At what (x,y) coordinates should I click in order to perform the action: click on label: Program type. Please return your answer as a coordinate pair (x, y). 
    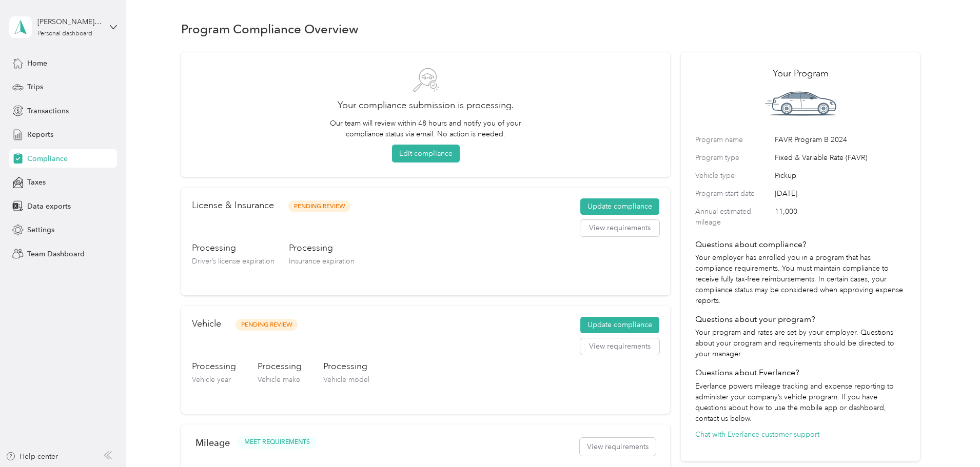
    Looking at the image, I should click on (733, 157).